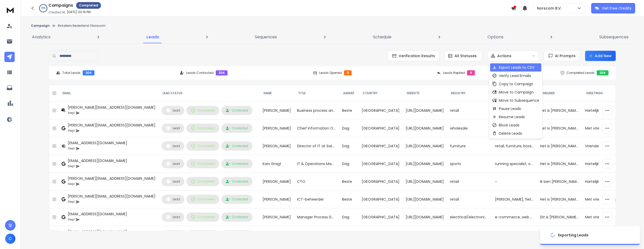 This screenshot has height=249, width=644. Describe the element at coordinates (277, 164) in the screenshot. I see `td: Kars Gragt` at that location.